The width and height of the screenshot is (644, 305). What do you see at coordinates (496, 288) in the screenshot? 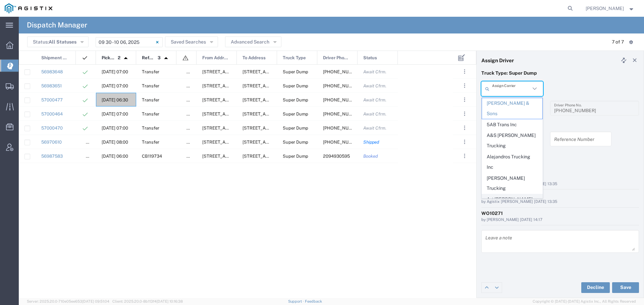
I see `a: Edit next row` at bounding box center [496, 288].